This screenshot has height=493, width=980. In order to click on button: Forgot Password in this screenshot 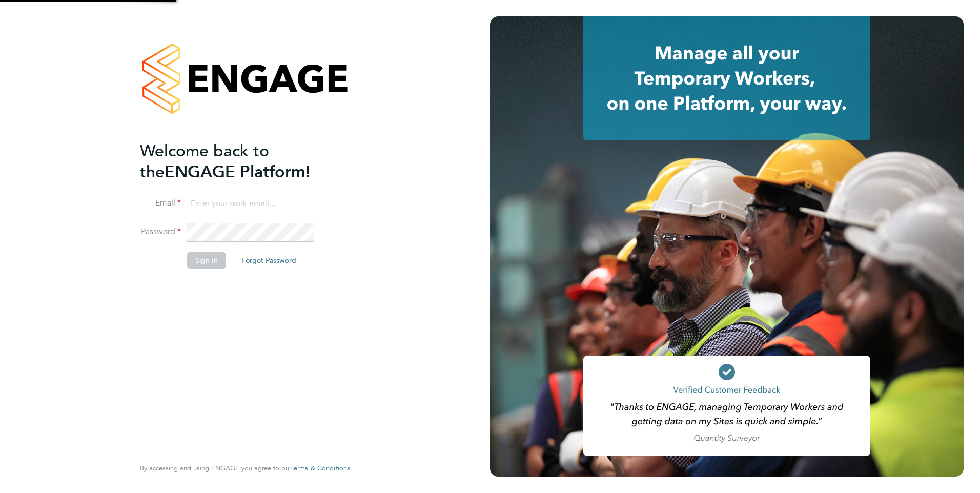, I will do `click(268, 260)`.